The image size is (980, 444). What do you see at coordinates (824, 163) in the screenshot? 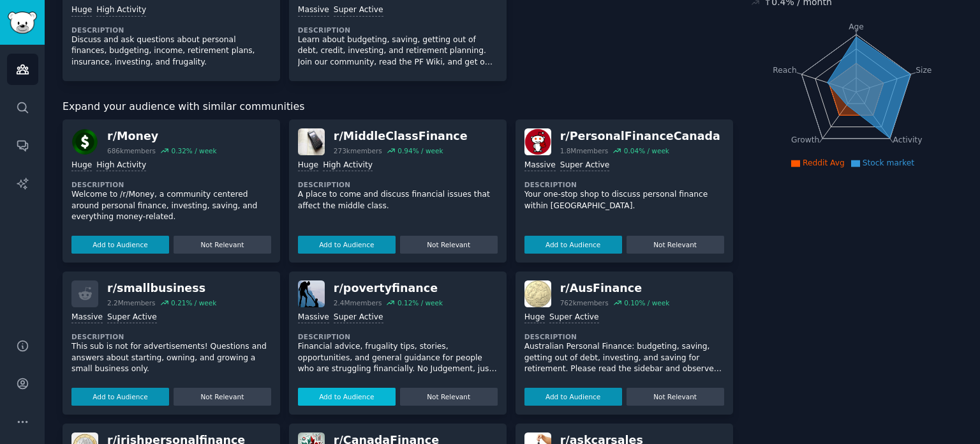
I see `span: Reddit Avg` at bounding box center [824, 163].